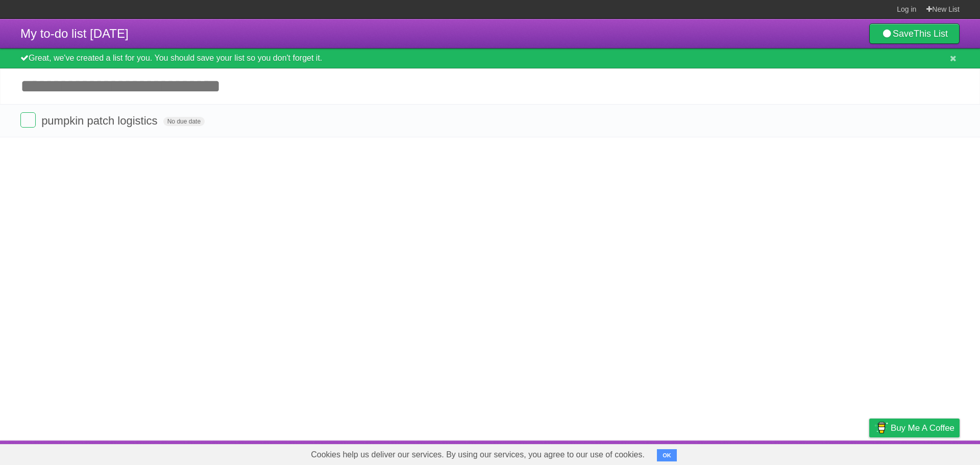 This screenshot has height=465, width=980. Describe the element at coordinates (101, 120) in the screenshot. I see `span: pumpkin patch logistics` at that location.